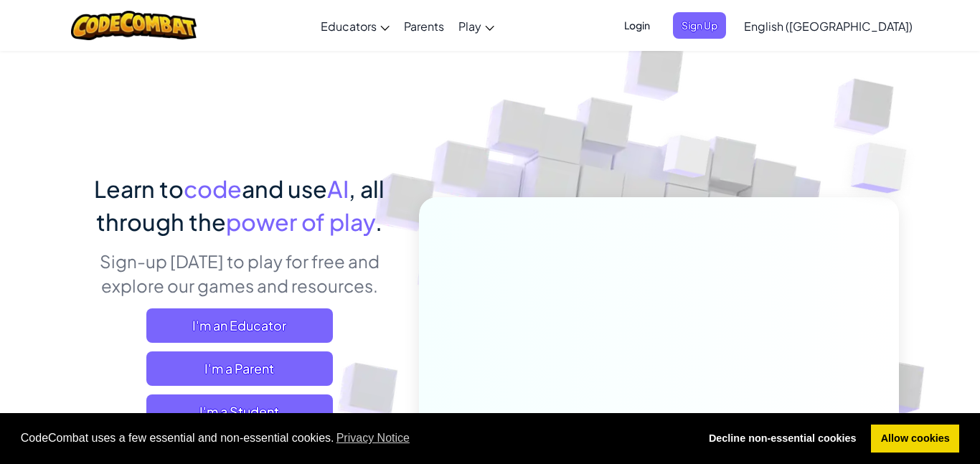 The height and width of the screenshot is (464, 980). I want to click on span: CodeCombat uses a few essential and non-essential cookies., so click(354, 439).